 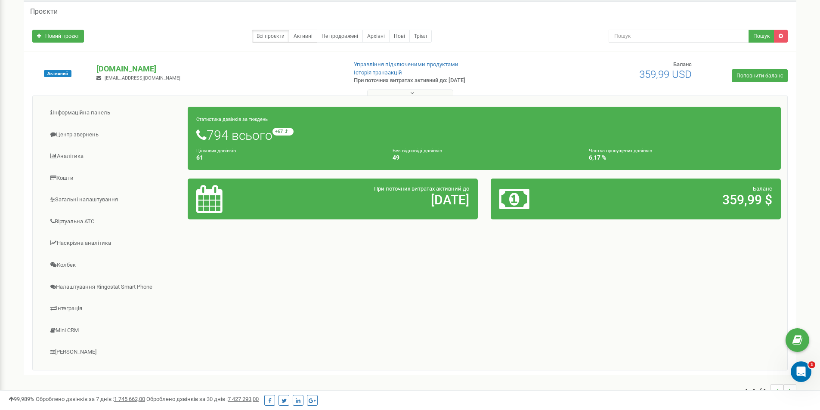 What do you see at coordinates (376, 36) in the screenshot?
I see `a: Архівні` at bounding box center [376, 36].